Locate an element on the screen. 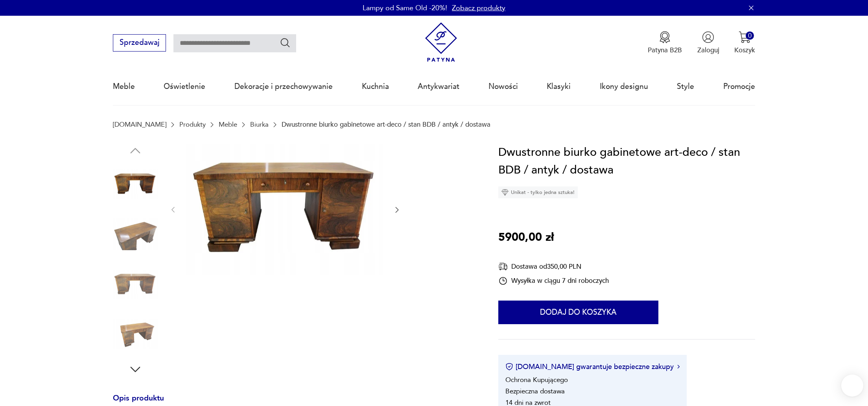  p: Lampy od Same Old -20%! is located at coordinates (405, 8).